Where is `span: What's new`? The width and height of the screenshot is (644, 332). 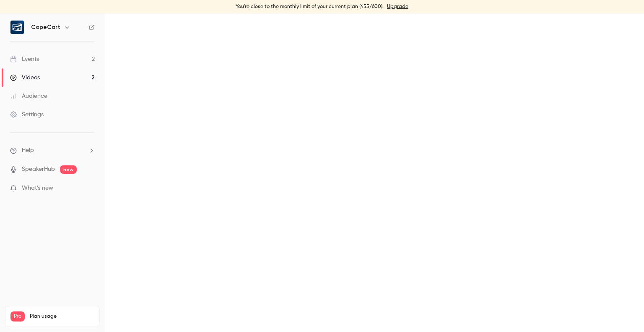
span: What's new is located at coordinates (37, 188).